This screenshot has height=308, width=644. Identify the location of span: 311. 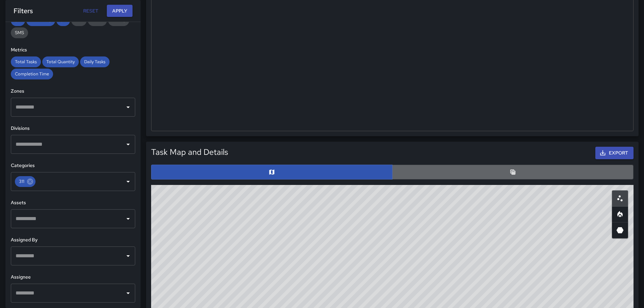
(22, 181).